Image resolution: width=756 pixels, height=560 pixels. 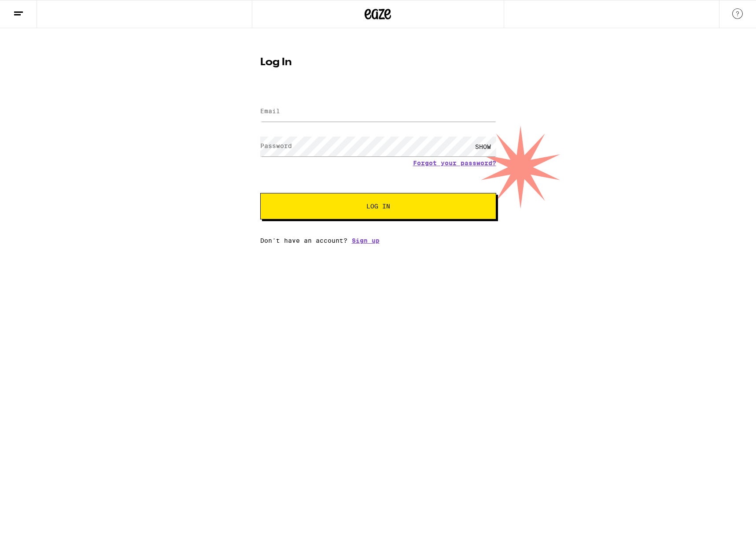 I want to click on label: Password, so click(x=276, y=146).